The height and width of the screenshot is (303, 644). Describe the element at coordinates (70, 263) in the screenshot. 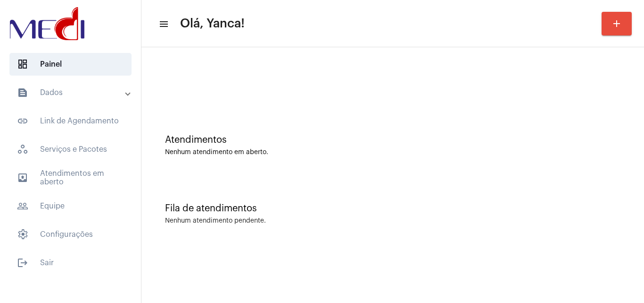

I see `span: Sair` at that location.